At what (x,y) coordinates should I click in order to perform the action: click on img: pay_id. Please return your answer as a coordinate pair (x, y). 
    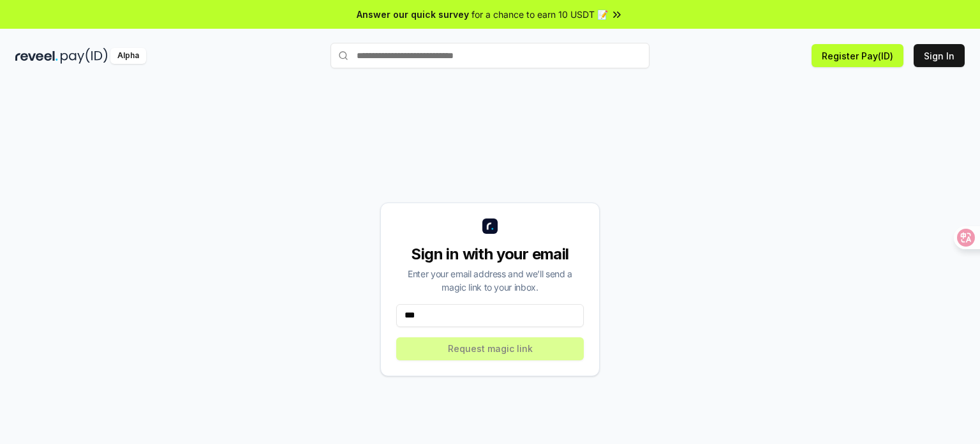
    Looking at the image, I should click on (84, 55).